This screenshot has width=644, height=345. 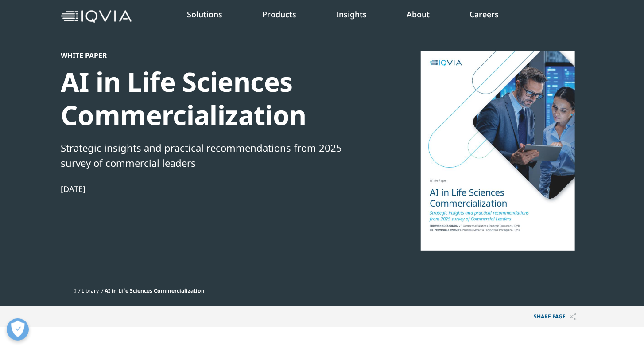 What do you see at coordinates (205, 14) in the screenshot?
I see `a: Solutions` at bounding box center [205, 14].